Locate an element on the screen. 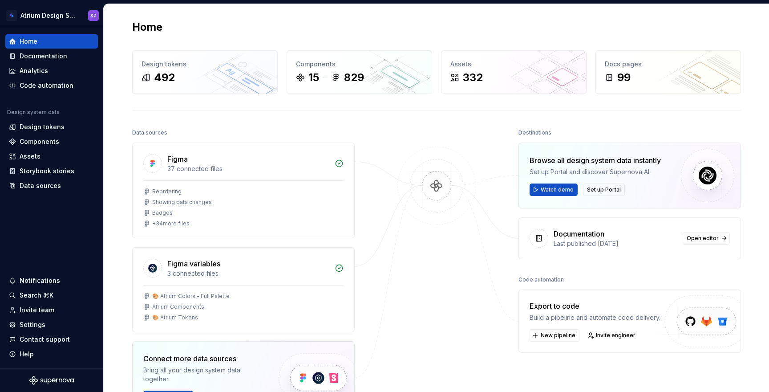 The height and width of the screenshot is (392, 769). div: Search ⌘K is located at coordinates (36, 295).